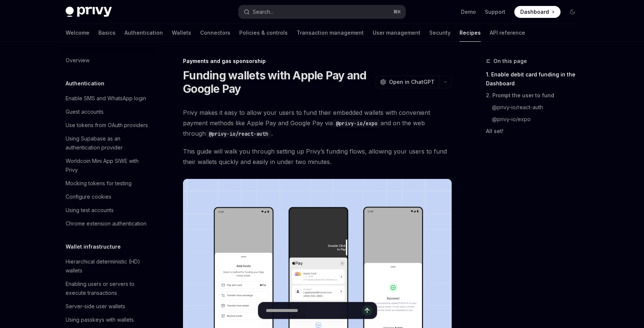 This screenshot has width=644, height=328. What do you see at coordinates (108, 289) in the screenshot?
I see `div: Enabling users or servers to execute transactions` at bounding box center [108, 289].